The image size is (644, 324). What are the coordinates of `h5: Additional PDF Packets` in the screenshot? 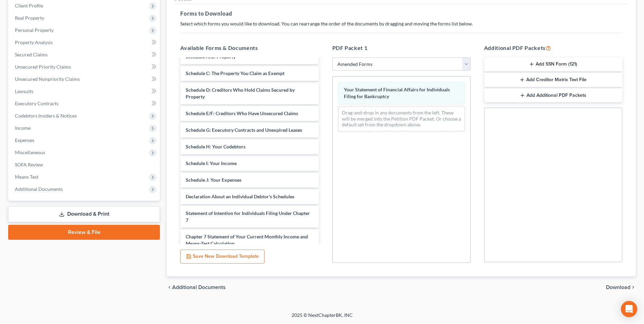 It's located at (553, 48).